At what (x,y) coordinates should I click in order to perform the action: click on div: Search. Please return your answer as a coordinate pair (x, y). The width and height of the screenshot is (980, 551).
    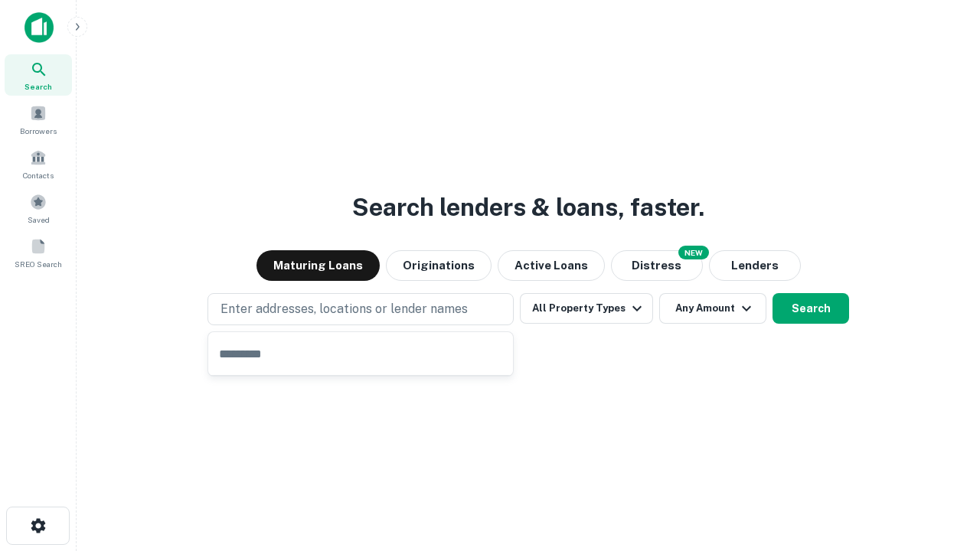
    Looking at the image, I should click on (39, 75).